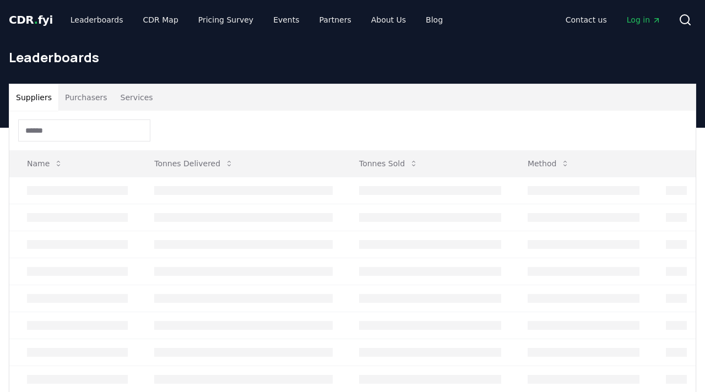 The image size is (705, 392). Describe the element at coordinates (388, 20) in the screenshot. I see `a: About Us` at that location.